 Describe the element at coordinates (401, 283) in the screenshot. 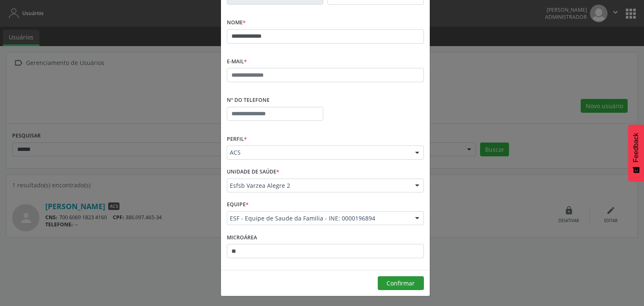

I see `span: Confirmar` at that location.